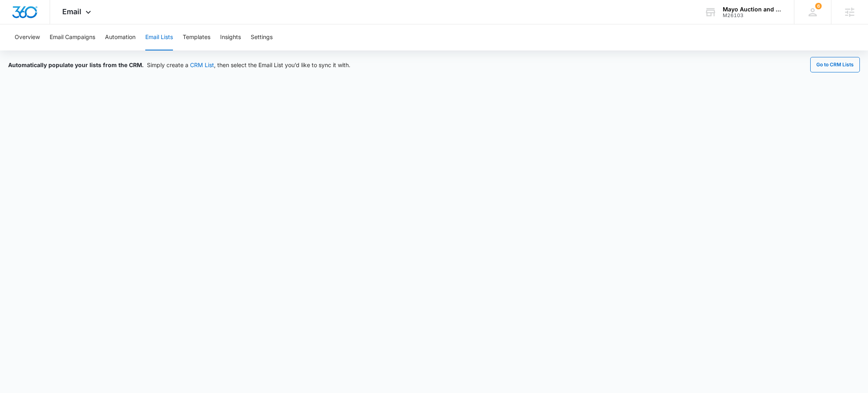 The height and width of the screenshot is (393, 868). I want to click on button: Templates, so click(197, 38).